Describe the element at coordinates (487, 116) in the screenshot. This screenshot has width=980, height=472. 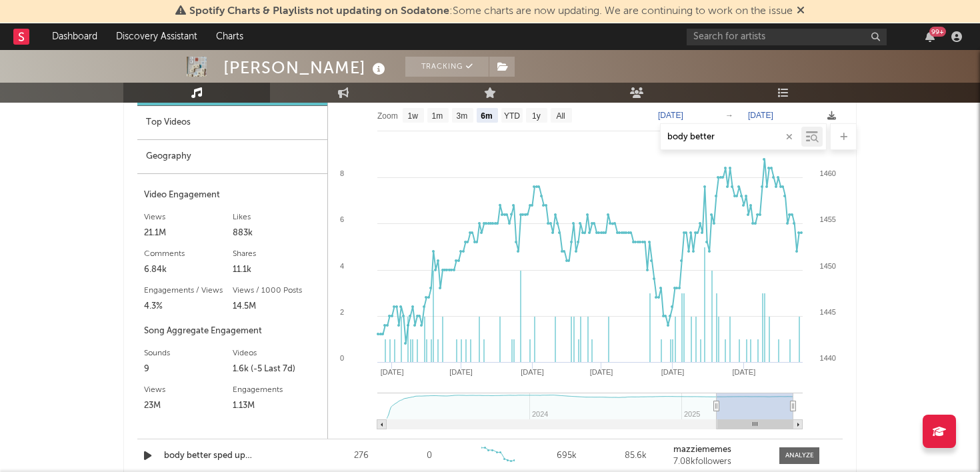
I see `text: 6m` at that location.